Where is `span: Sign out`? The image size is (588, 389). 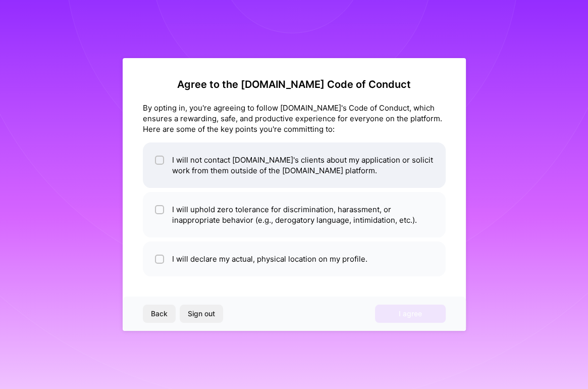 span: Sign out is located at coordinates (202, 314).